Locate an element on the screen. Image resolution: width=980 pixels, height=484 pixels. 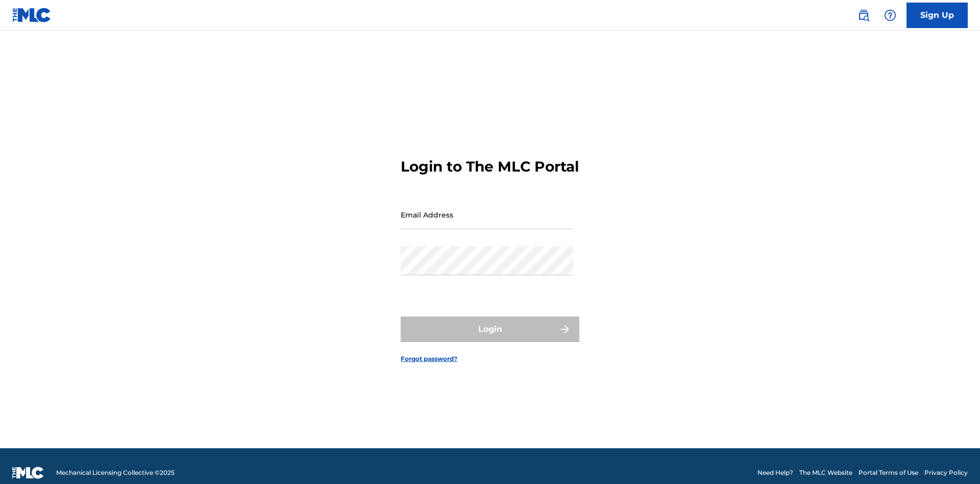
a: Portal Terms of Use is located at coordinates (888, 473).